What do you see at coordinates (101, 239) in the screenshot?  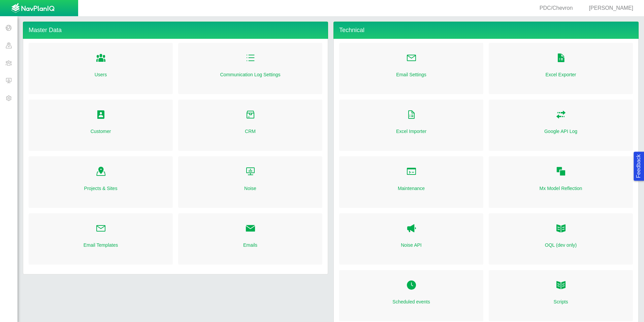 I see `div: Folder Open Icon Email Templates` at bounding box center [101, 239].